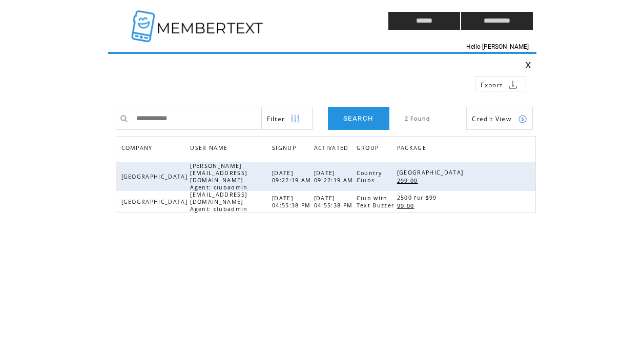 The height and width of the screenshot is (346, 644). What do you see at coordinates (286, 147) in the screenshot?
I see `a: SIGNUP` at bounding box center [286, 147].